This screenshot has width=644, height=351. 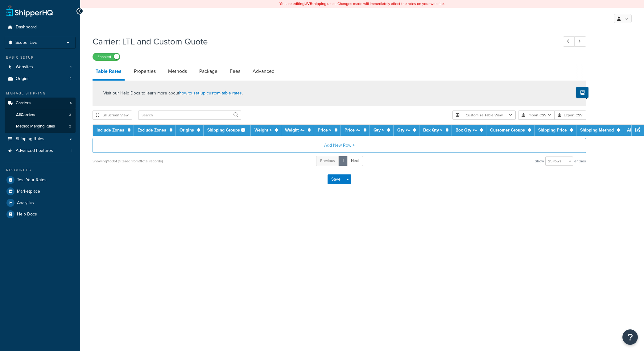 What do you see at coordinates (35, 127) in the screenshot?
I see `span: Method Merging Rules` at bounding box center [35, 127].